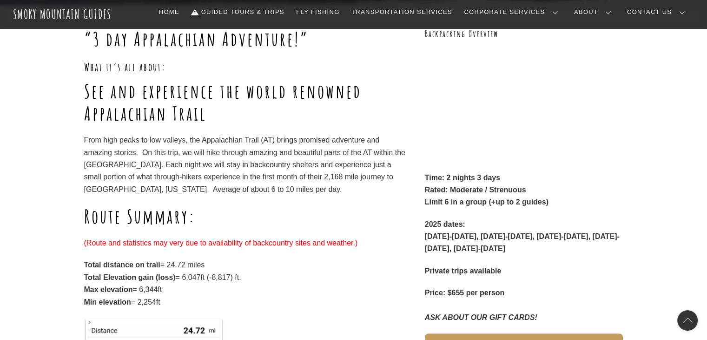  What do you see at coordinates (463, 270) in the screenshot?
I see `strong: Private trips available` at bounding box center [463, 270].